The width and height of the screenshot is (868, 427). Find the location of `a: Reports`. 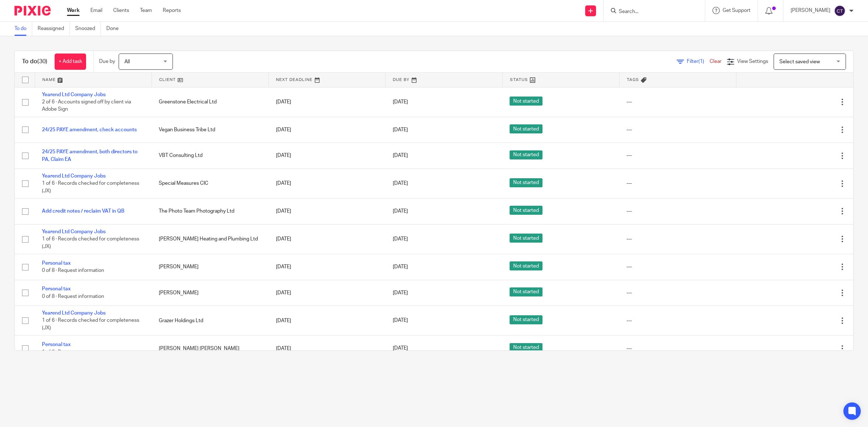

a: Reports is located at coordinates (172, 11).